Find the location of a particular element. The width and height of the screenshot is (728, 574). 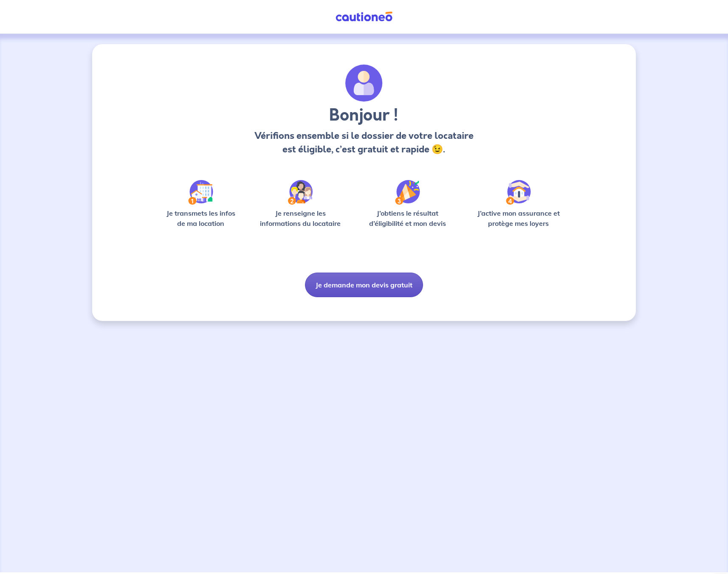

button: Je demande mon devis gratuit is located at coordinates (364, 285).